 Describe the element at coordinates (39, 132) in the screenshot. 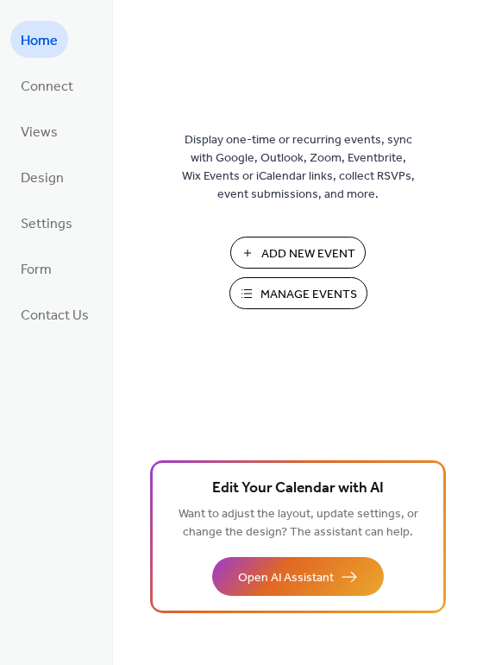

I see `span: Views` at that location.